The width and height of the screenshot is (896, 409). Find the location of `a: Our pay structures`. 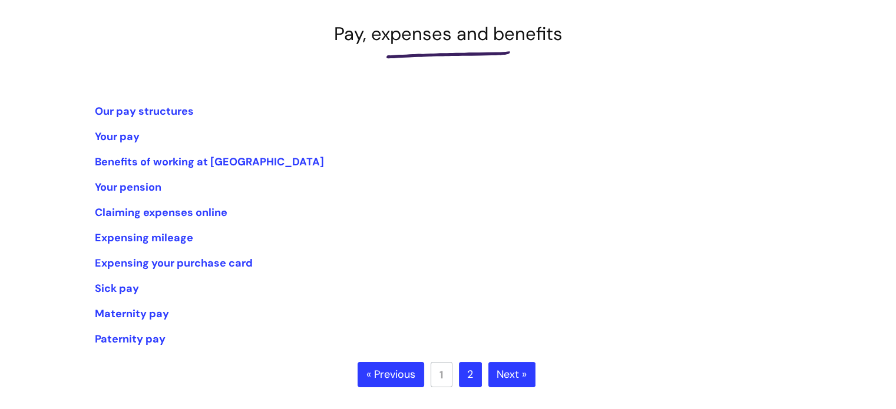

a: Our pay structures is located at coordinates (144, 111).